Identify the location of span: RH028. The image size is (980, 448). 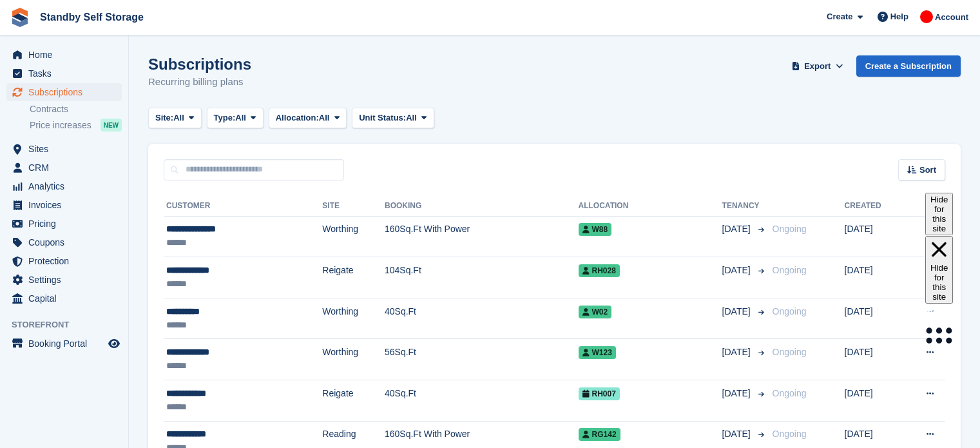
(599, 271).